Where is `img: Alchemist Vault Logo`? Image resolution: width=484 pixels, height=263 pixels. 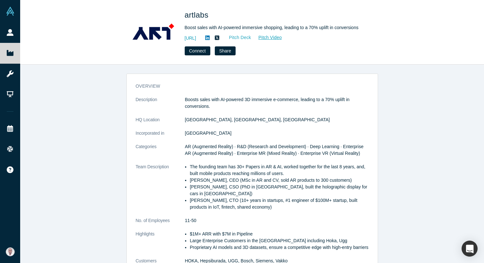
img: Alchemist Vault Logo is located at coordinates (10, 11).